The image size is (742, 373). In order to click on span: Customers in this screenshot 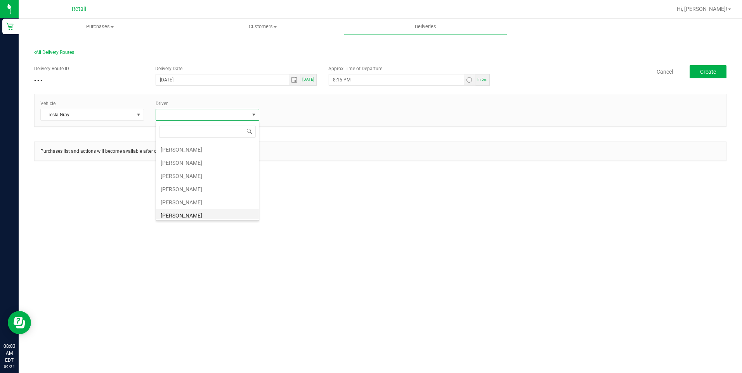, I will do `click(262, 27)`.